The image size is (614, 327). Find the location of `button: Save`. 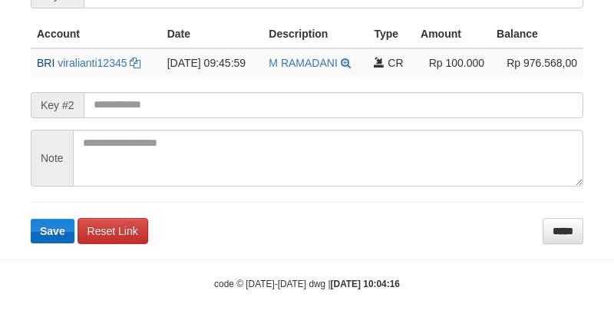

button: Save is located at coordinates (52, 231).